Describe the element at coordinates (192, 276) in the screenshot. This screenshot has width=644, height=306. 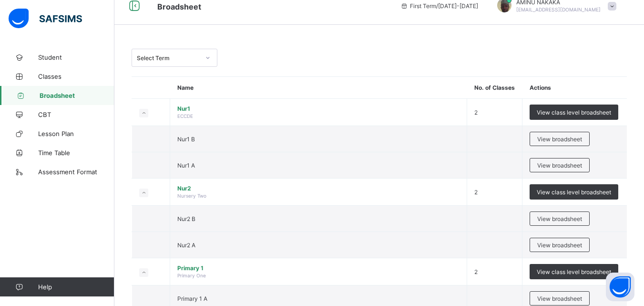
I see `span: Primary One` at that location.